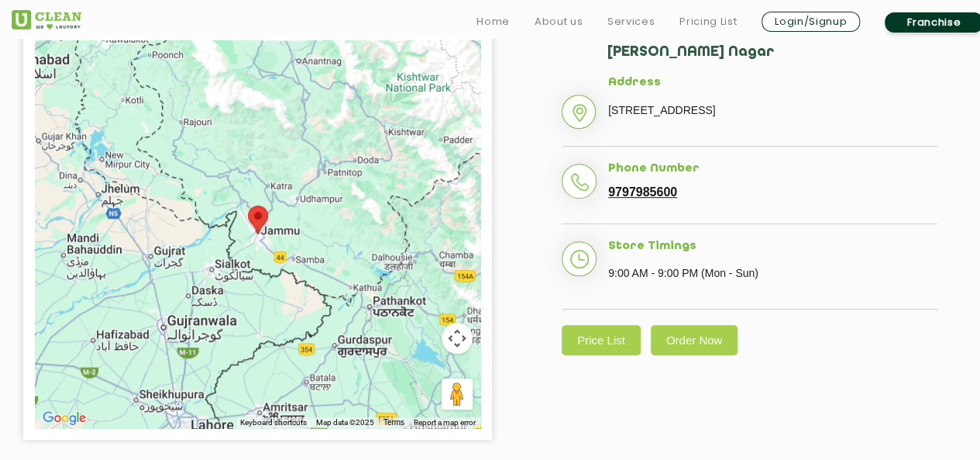 The width and height of the screenshot is (980, 460). Describe the element at coordinates (708, 22) in the screenshot. I see `a: Pricing List` at that location.